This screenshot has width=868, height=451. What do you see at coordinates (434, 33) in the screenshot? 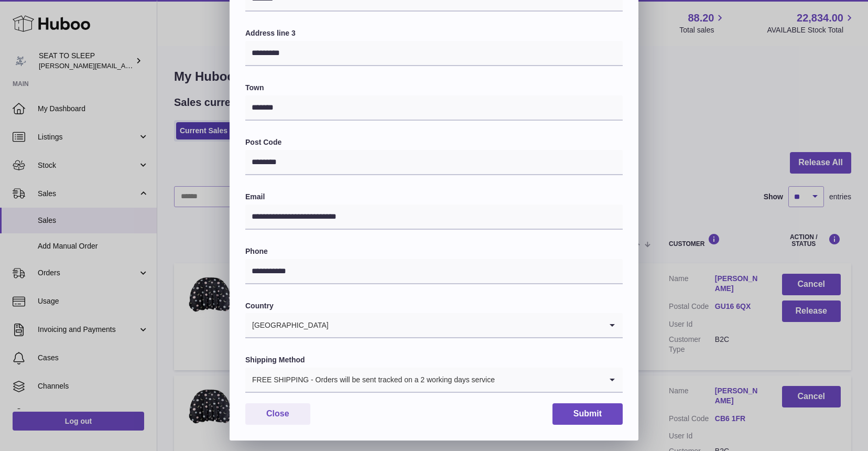
I see `label: Address line 3` at bounding box center [434, 33].